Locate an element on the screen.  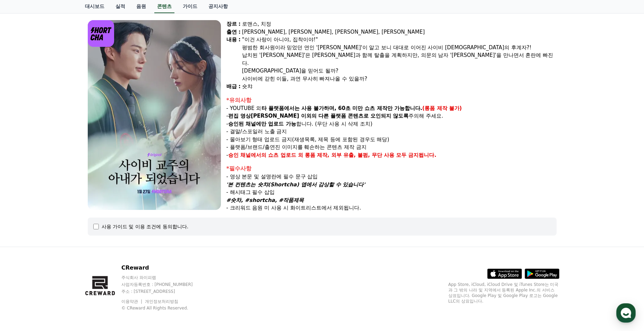
p: - YOUTUBE 외 is located at coordinates (392, 108).